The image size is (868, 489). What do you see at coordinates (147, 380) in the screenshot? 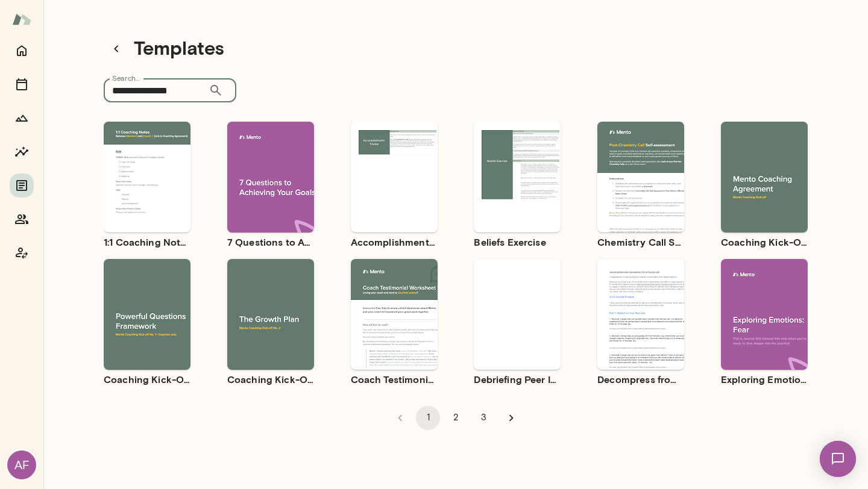
I see `h6: Coaching Kick-Off No. 1 | Powerful Questions [Coaches Only]` at bounding box center [147, 380].